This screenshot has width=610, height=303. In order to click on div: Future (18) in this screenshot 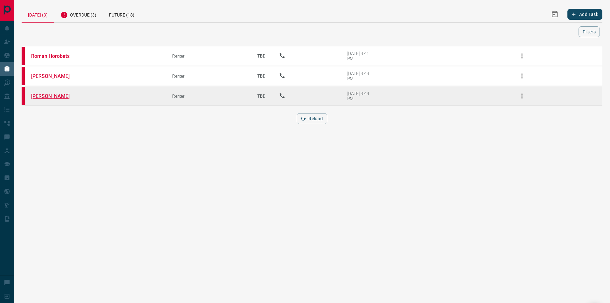, I will do `click(122, 14)`.